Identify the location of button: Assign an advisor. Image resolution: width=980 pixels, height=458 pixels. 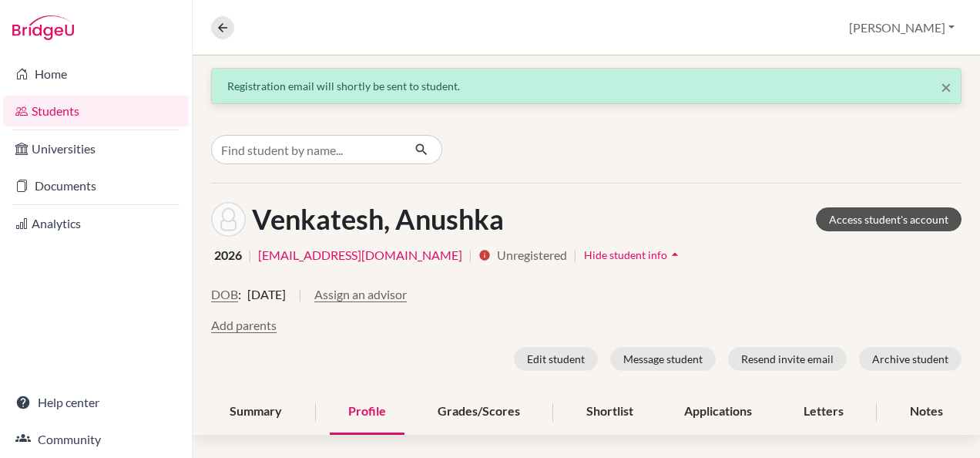
(361, 295).